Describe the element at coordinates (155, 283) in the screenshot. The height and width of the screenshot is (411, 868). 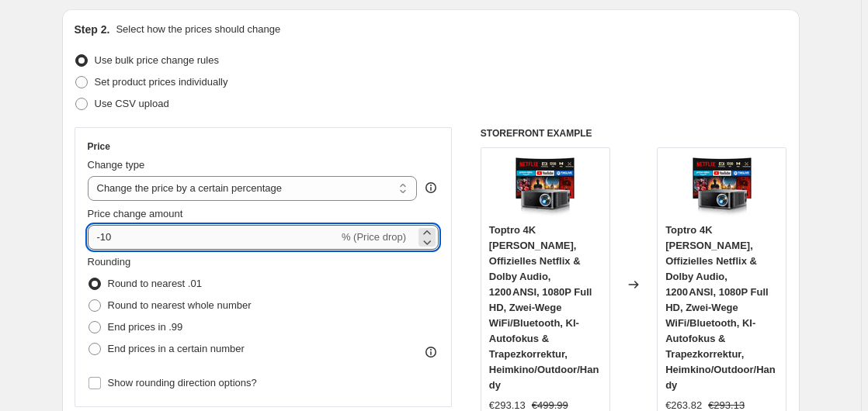
I see `span: Round to nearest .01` at that location.